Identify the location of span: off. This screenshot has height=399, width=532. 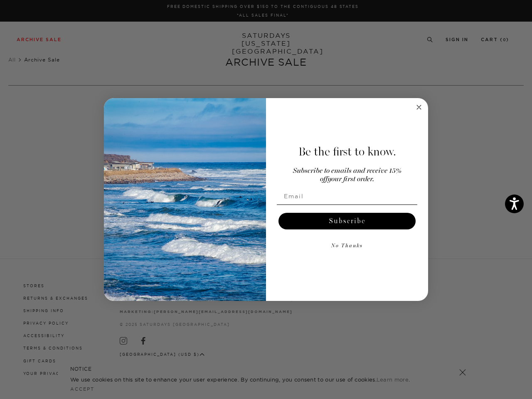
(324, 179).